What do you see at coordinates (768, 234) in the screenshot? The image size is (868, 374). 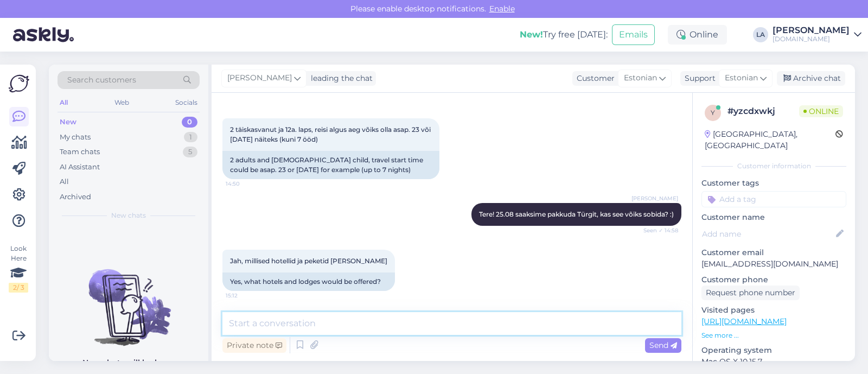 I see `input: Add name` at bounding box center [768, 234].